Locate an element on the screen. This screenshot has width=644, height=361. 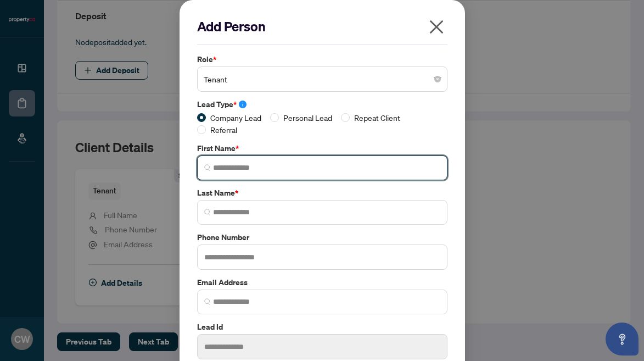
span: Repeat Client is located at coordinates (377, 118).